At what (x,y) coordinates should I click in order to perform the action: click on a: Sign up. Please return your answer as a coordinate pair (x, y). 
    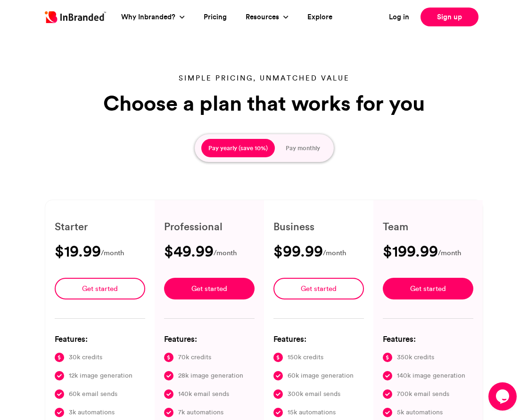
    Looking at the image, I should click on (449, 17).